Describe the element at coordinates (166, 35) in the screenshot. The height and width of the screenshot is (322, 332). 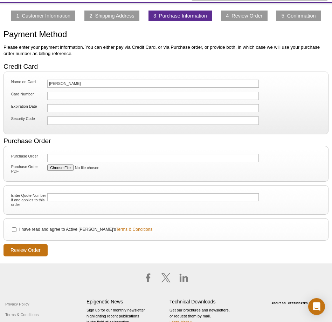
I see `h1: Payment Method` at that location.